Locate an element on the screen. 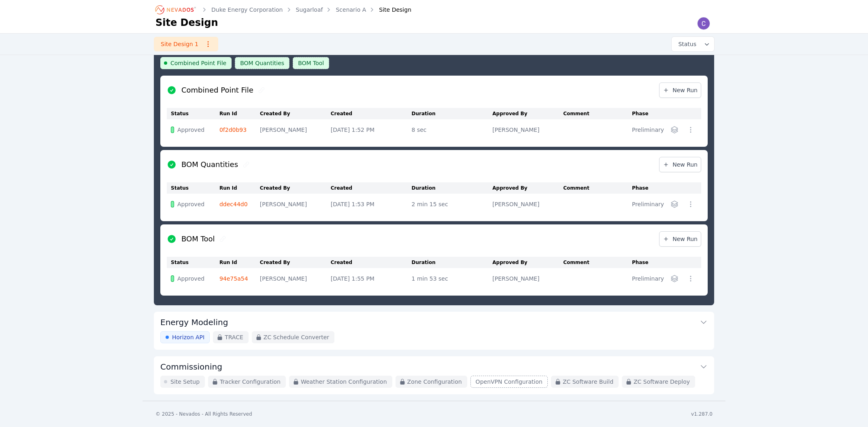  span: Status is located at coordinates (685, 44).